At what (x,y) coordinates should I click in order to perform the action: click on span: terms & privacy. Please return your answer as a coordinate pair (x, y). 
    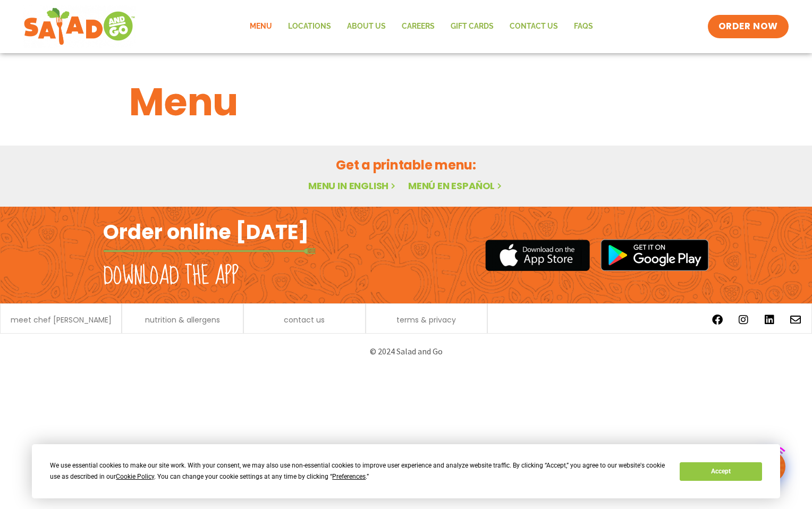
    Looking at the image, I should click on (426, 320).